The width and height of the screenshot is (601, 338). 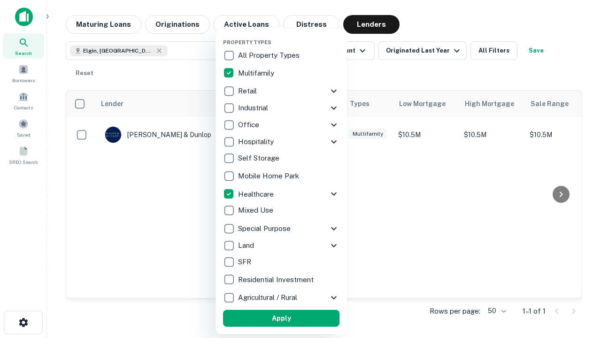 What do you see at coordinates (281, 318) in the screenshot?
I see `button: Apply` at bounding box center [281, 318].